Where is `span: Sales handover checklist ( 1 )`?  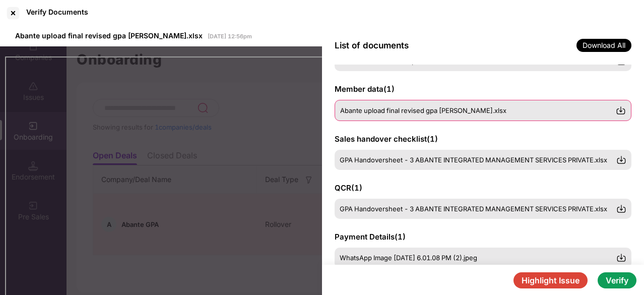
span: Sales handover checklist ( 1 ) is located at coordinates (386, 139).